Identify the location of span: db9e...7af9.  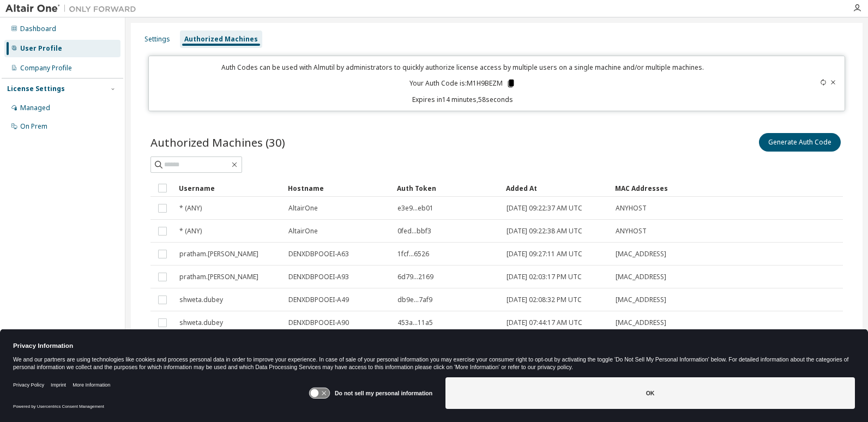
(415, 300).